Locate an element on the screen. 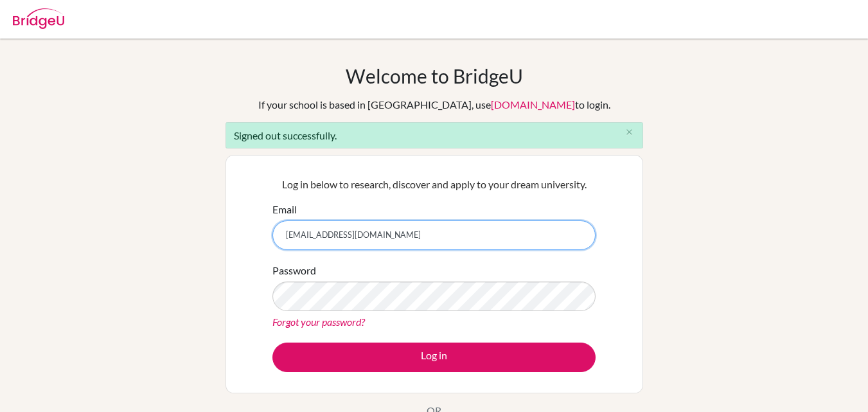 This screenshot has width=868, height=412. label: Password is located at coordinates (294, 271).